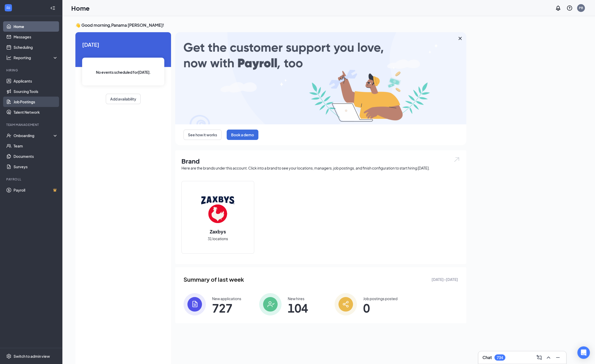  Describe the element at coordinates (53, 8) in the screenshot. I see `svg: Collapse` at that location.